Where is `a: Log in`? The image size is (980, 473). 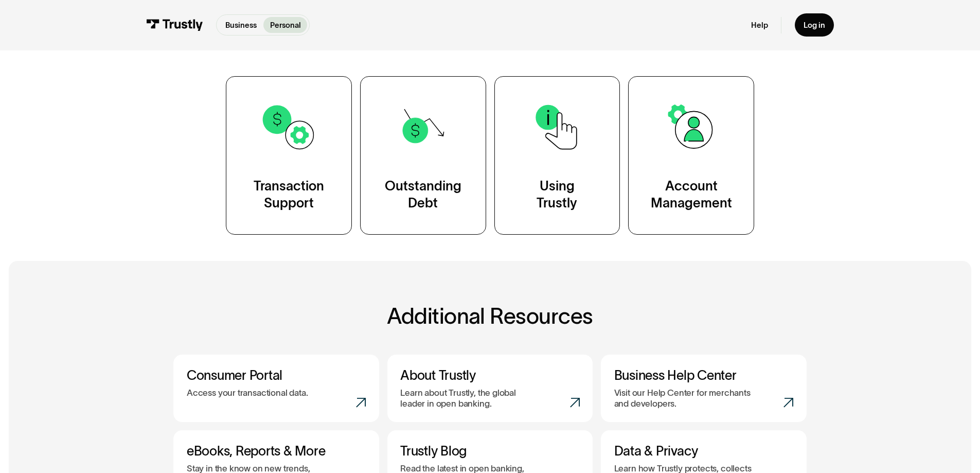
a: Log in is located at coordinates (814, 25).